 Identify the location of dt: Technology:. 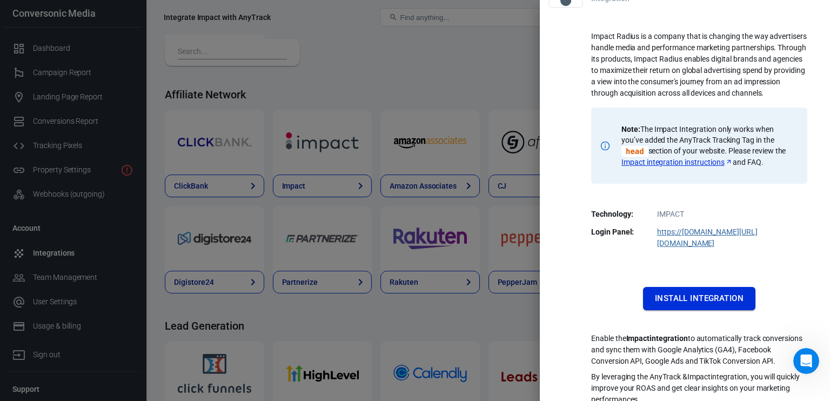
(618, 214).